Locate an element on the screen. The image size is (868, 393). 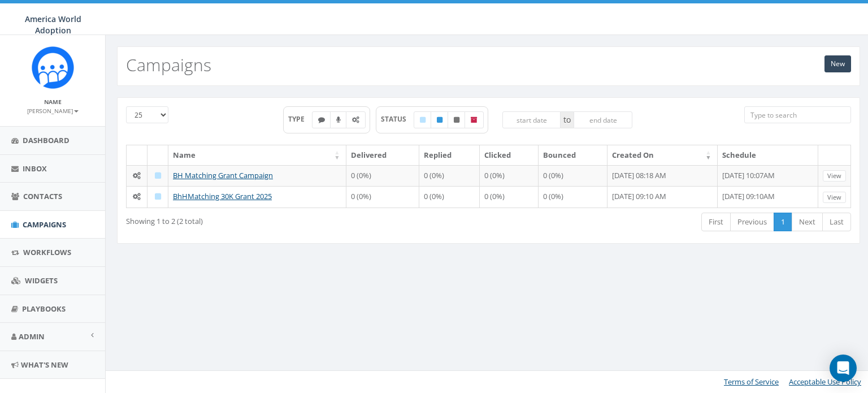
th: Delivered is located at coordinates (383, 155).